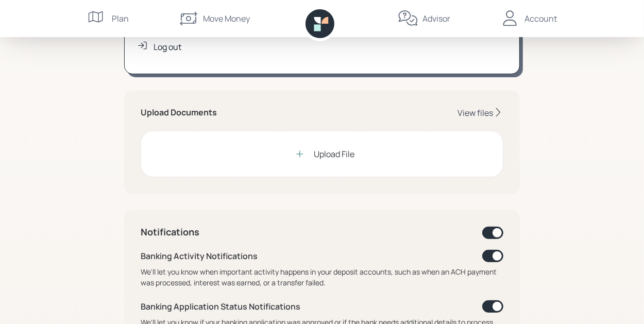 The width and height of the screenshot is (644, 324). Describe the element at coordinates (199, 256) in the screenshot. I see `div: Banking Activity Notifications` at that location.